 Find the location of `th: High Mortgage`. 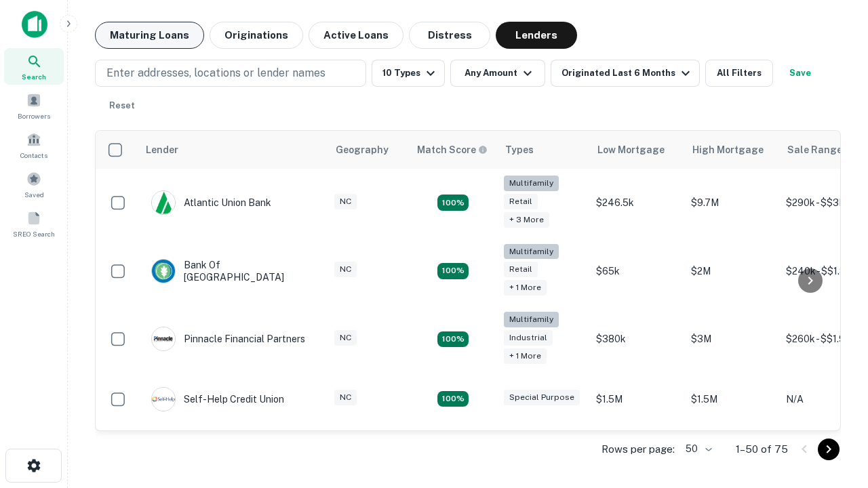

th: High Mortgage is located at coordinates (732, 150).